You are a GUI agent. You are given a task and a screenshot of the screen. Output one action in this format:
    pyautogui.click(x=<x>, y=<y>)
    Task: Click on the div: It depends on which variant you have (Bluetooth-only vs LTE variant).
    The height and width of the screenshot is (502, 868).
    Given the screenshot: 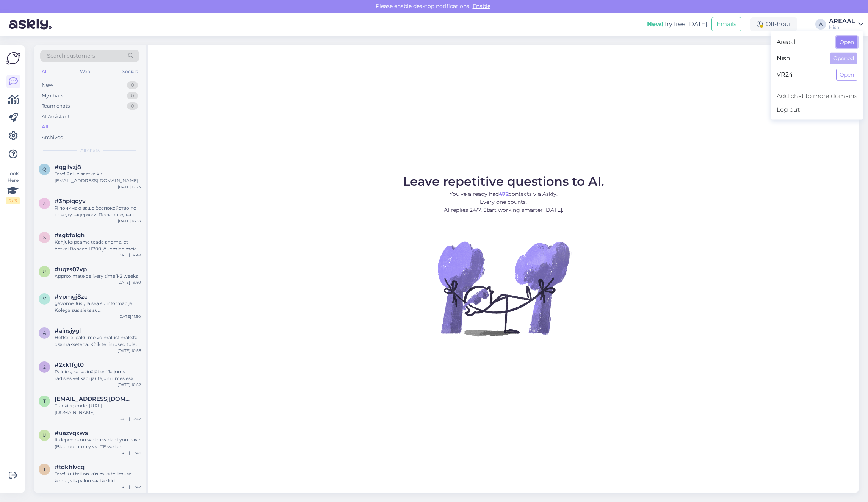 What is the action you would take?
    pyautogui.click(x=98, y=443)
    